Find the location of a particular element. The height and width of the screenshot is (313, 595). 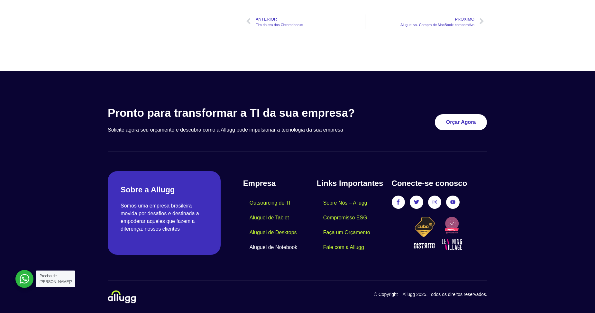

h3: Pronto para transformar a TI da sua empresa? is located at coordinates (246, 113).